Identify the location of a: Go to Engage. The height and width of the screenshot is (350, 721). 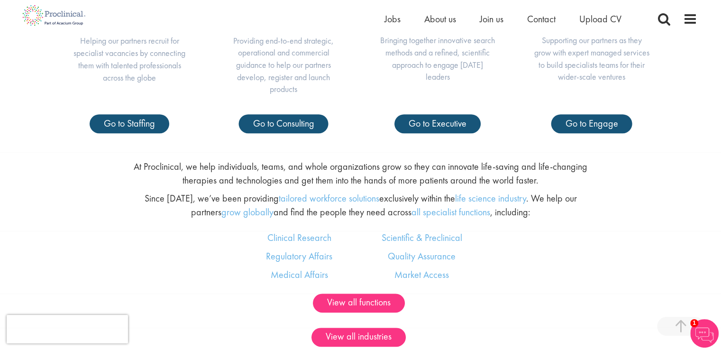
(592, 124).